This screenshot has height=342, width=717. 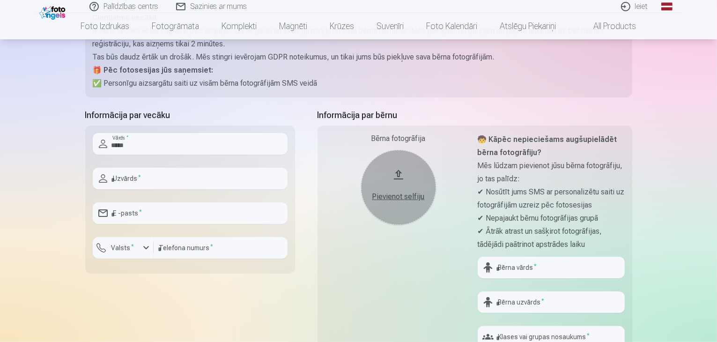 What do you see at coordinates (390, 26) in the screenshot?
I see `a: Suvenīri` at bounding box center [390, 26].